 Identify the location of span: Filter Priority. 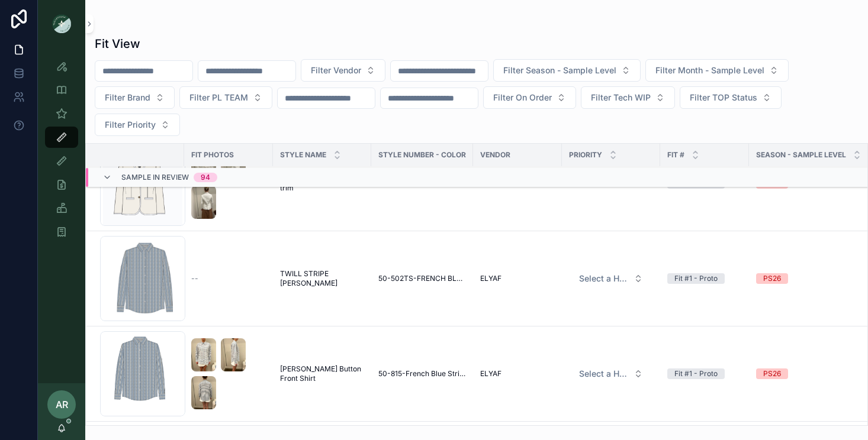
(131, 124).